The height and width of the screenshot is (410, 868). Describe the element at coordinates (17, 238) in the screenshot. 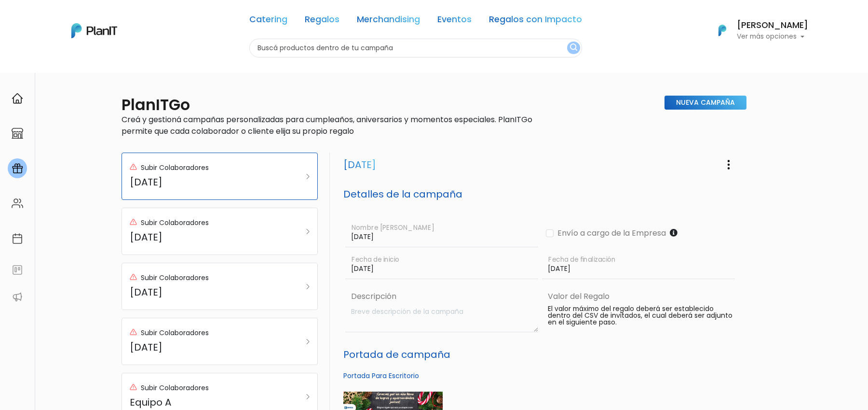

I see `img: calendar-87d922413cdce8b2cf7b7f5f62616a5cf9e4887200fb71536465627b3292af00.svg` at that location.